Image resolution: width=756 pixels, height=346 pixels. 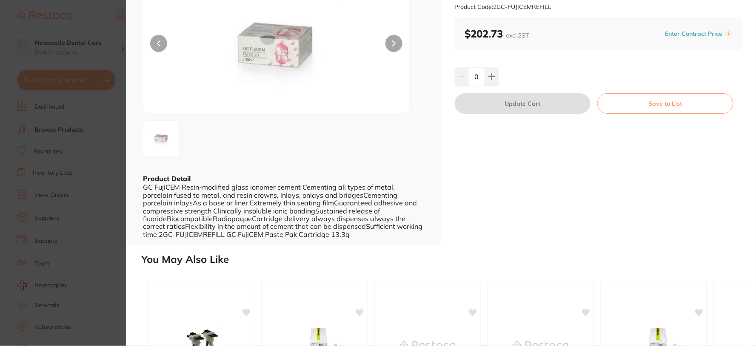 I want to click on button: Enter Contract Price, so click(x=694, y=34).